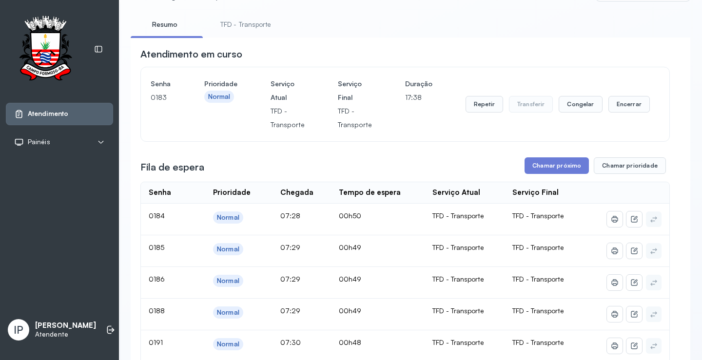 The height and width of the screenshot is (360, 702). What do you see at coordinates (156, 279) in the screenshot?
I see `span: 0186` at bounding box center [156, 279].